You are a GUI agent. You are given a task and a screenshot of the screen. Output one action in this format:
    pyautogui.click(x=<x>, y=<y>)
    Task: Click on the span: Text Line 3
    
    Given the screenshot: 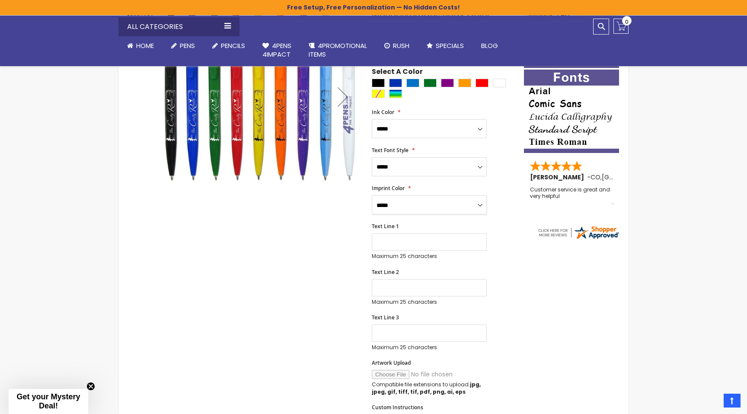 What is the action you would take?
    pyautogui.click(x=385, y=317)
    